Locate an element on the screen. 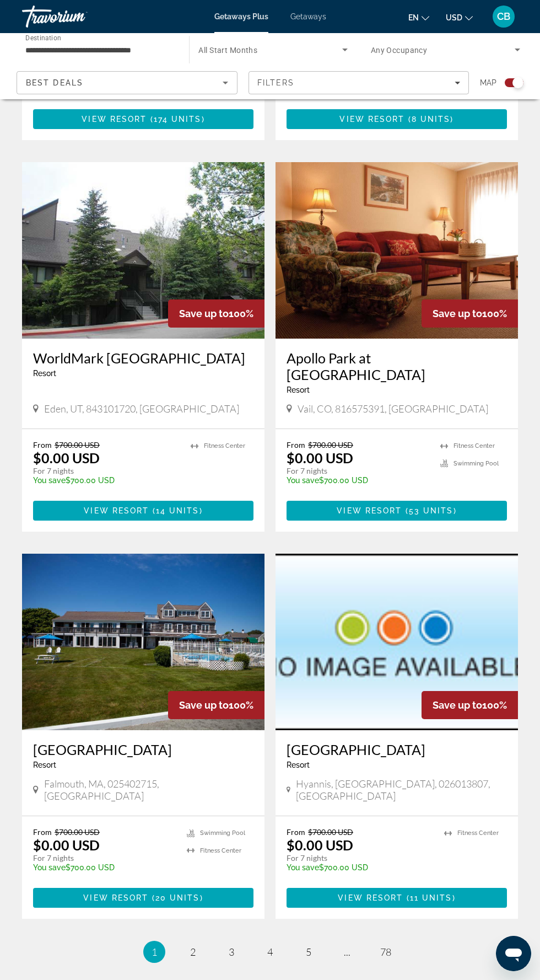  span: 4 is located at coordinates (270, 952).